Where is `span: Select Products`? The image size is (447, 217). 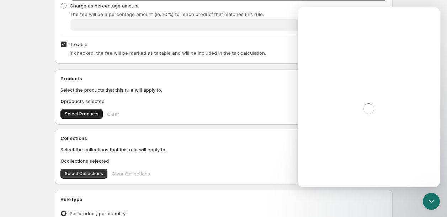 span: Select Products is located at coordinates (81, 114).